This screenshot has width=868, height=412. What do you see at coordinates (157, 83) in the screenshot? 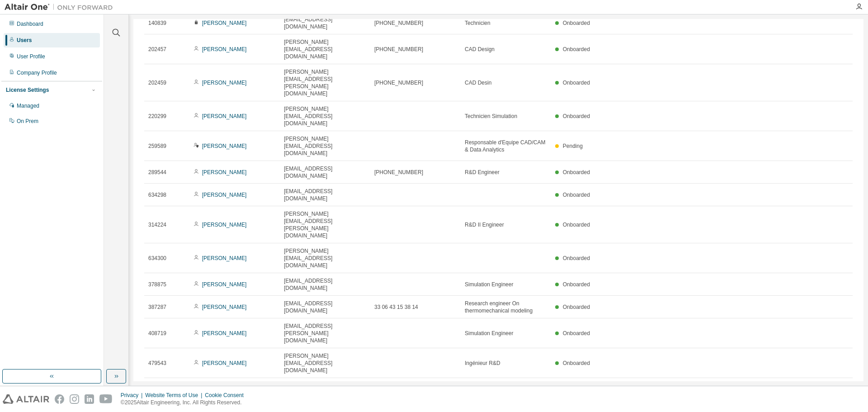
I see `span: 202459` at bounding box center [157, 83].